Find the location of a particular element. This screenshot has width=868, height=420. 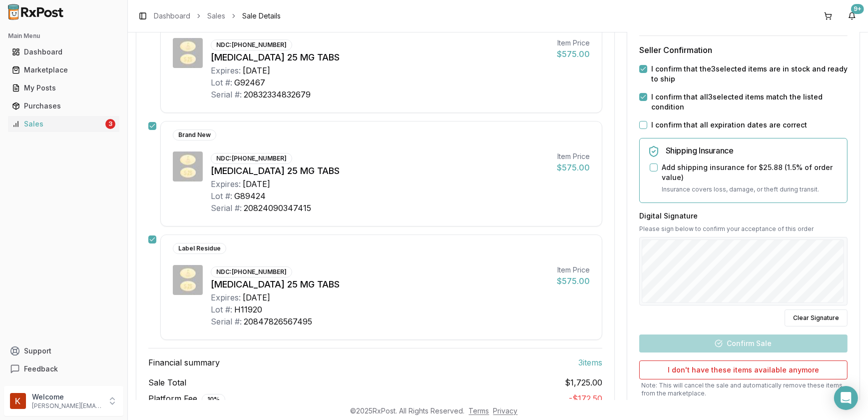

div: Purchases is located at coordinates (63, 106).